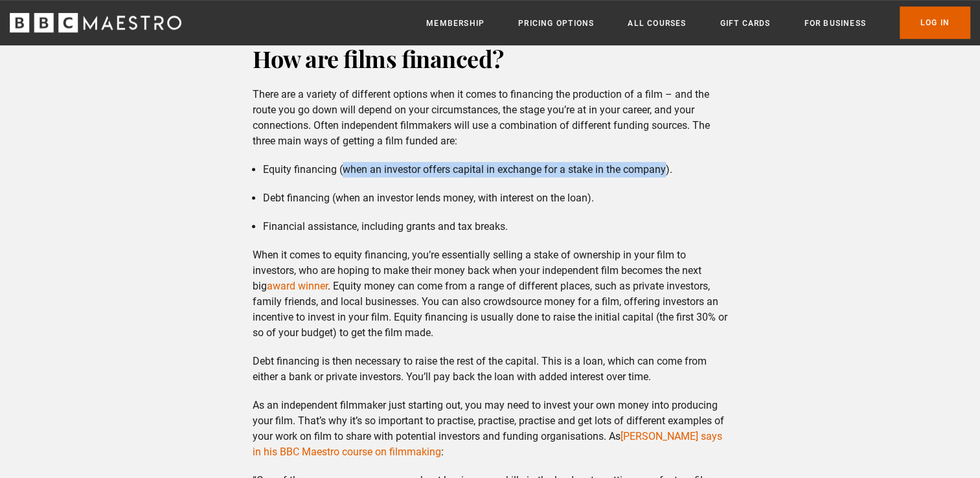 The width and height of the screenshot is (980, 478). What do you see at coordinates (657, 24) in the screenshot?
I see `a: All Courses` at bounding box center [657, 24].